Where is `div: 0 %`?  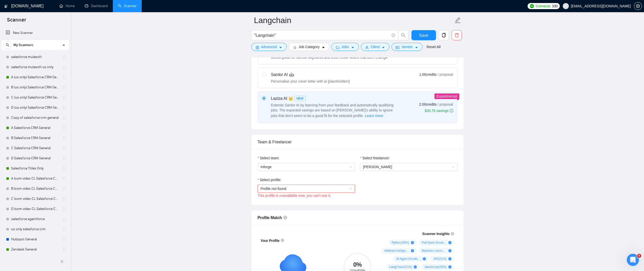 div: 0 % is located at coordinates (357, 265).